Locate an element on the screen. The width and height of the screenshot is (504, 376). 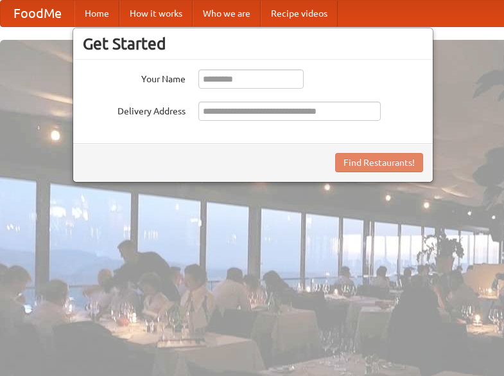
a: How it works is located at coordinates (156, 13).